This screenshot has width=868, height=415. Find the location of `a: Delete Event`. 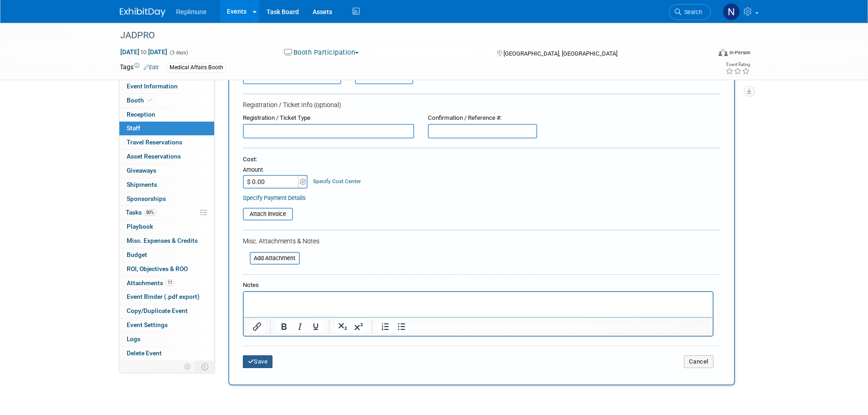

a: Delete Event is located at coordinates (167, 354).